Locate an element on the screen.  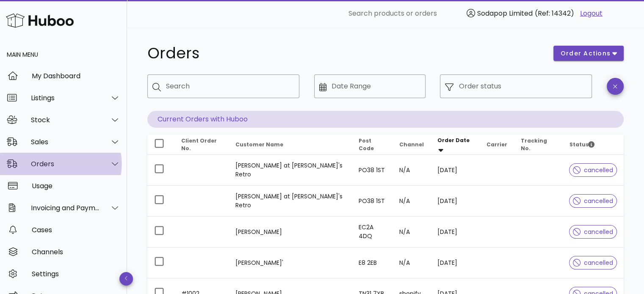
span: Channel is located at coordinates (411, 144).